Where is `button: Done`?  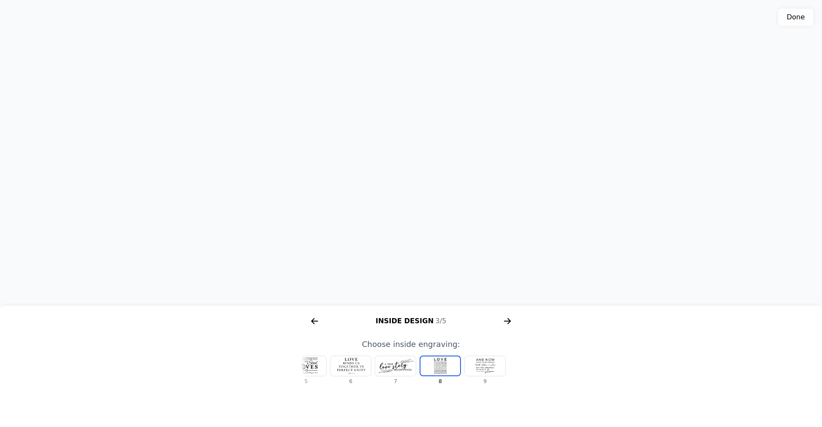 button: Done is located at coordinates (796, 17).